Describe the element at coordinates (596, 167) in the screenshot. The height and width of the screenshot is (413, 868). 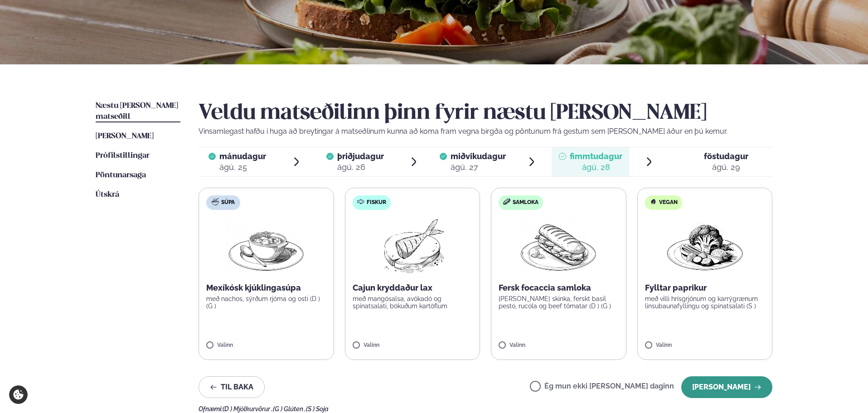
I see `div: ágú. 28` at that location.